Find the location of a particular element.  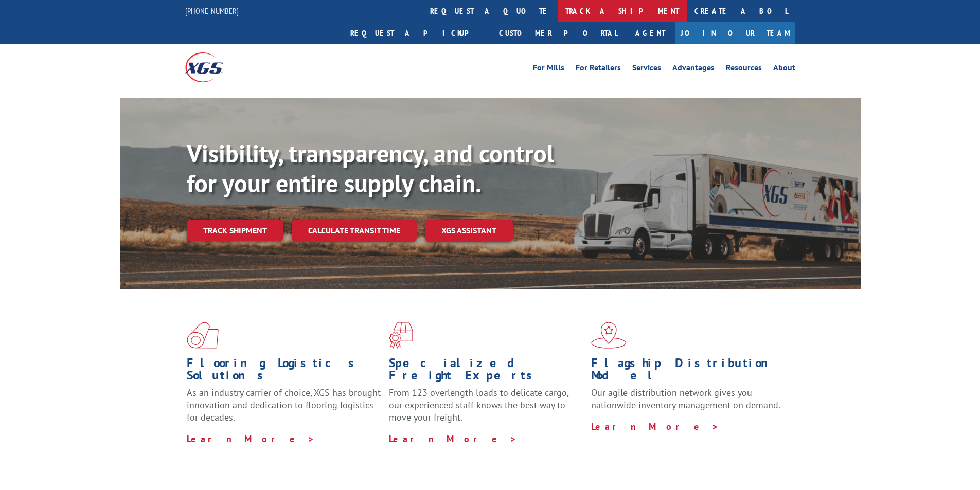

a: For Retailers is located at coordinates (598, 69).